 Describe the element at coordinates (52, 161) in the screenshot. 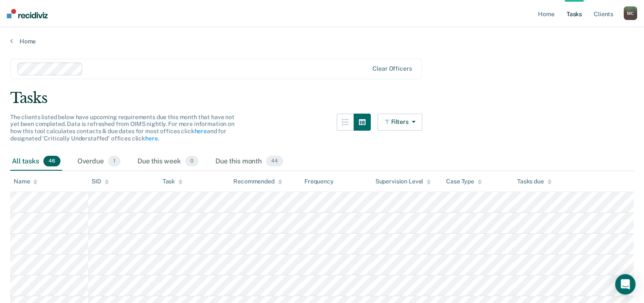

I see `span: 46` at that location.